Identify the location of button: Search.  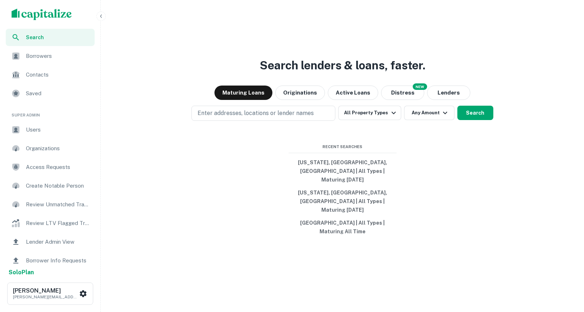
(475, 113).